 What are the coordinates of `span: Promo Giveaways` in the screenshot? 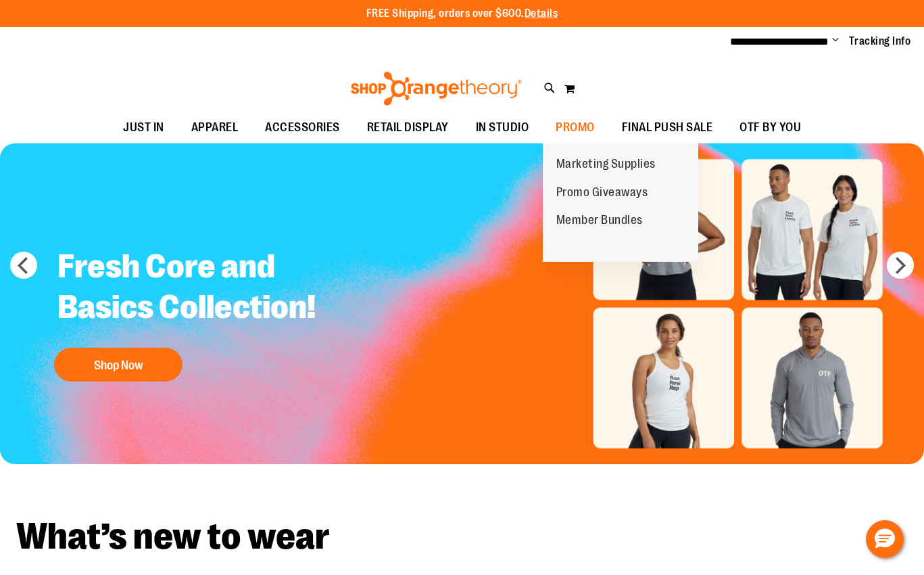 It's located at (602, 194).